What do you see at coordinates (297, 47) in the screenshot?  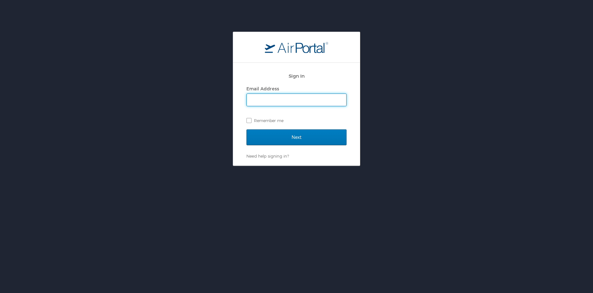 I see `img: logo` at bounding box center [297, 47].